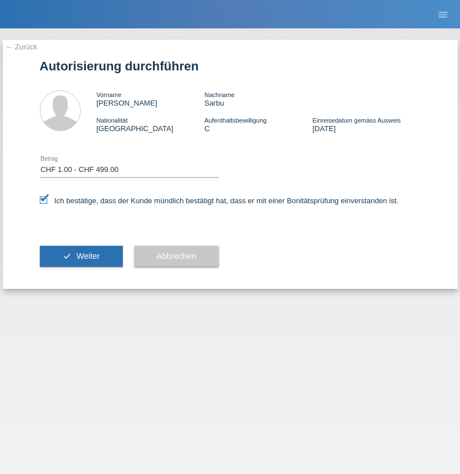  I want to click on span: Nachname, so click(219, 95).